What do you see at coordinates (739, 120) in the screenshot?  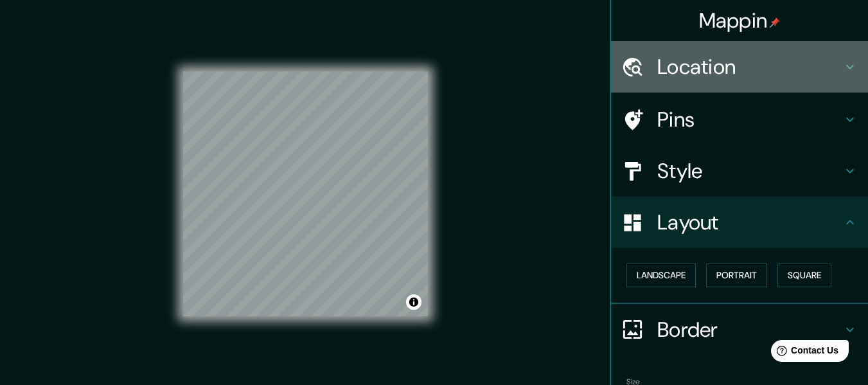 I see `div: Pins` at bounding box center [739, 120].